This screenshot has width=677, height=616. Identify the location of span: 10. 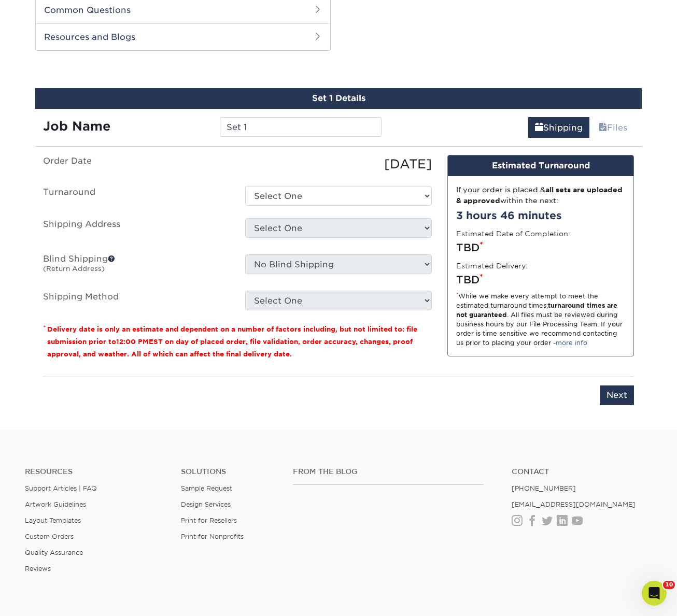
(669, 585).